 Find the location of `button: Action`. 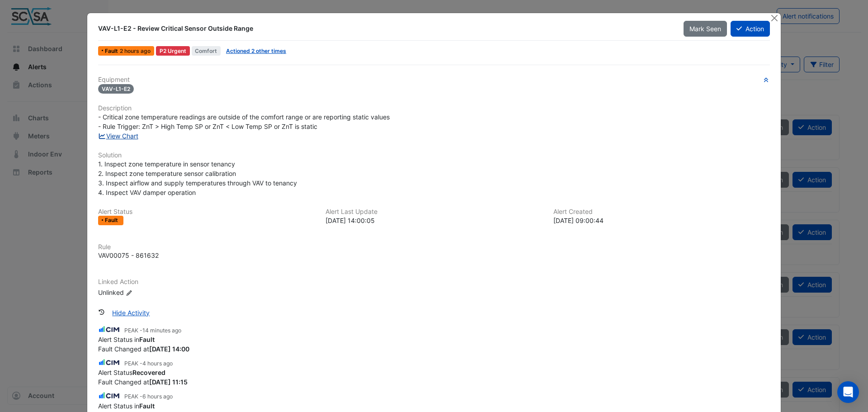

button: Action is located at coordinates (750, 28).